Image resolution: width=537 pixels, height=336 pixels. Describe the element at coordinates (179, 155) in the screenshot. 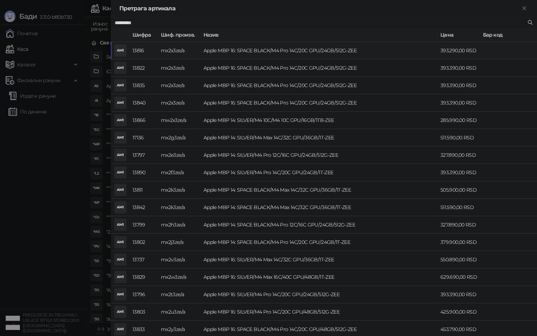

I see `td: mx2e3ze/a` at that location.